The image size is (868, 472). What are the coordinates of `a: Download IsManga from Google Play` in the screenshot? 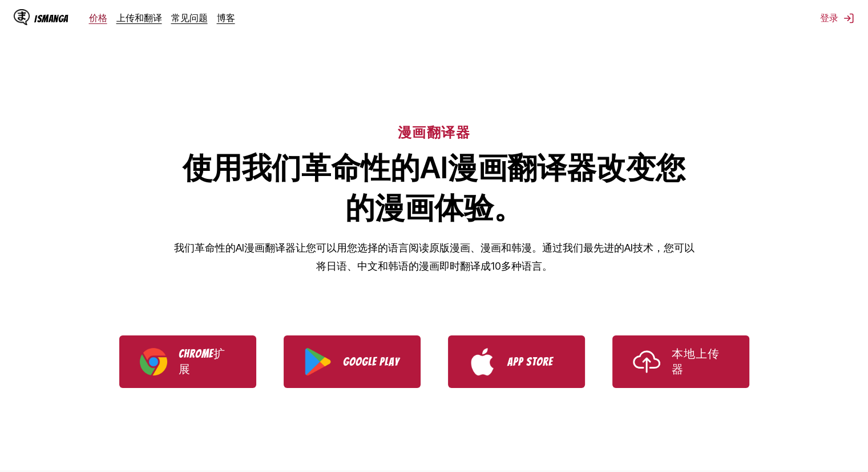 It's located at (352, 361).